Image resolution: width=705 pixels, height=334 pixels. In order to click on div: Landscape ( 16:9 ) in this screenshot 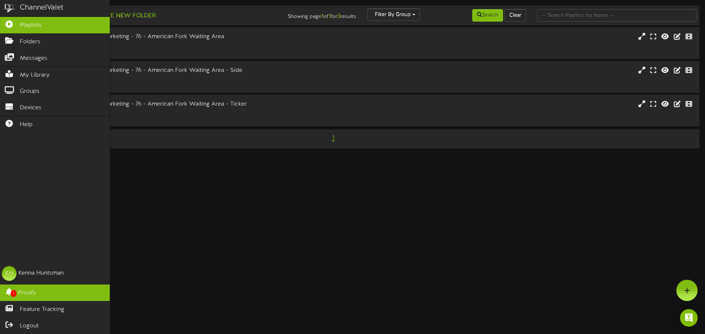, I will do `click(164, 44)`.